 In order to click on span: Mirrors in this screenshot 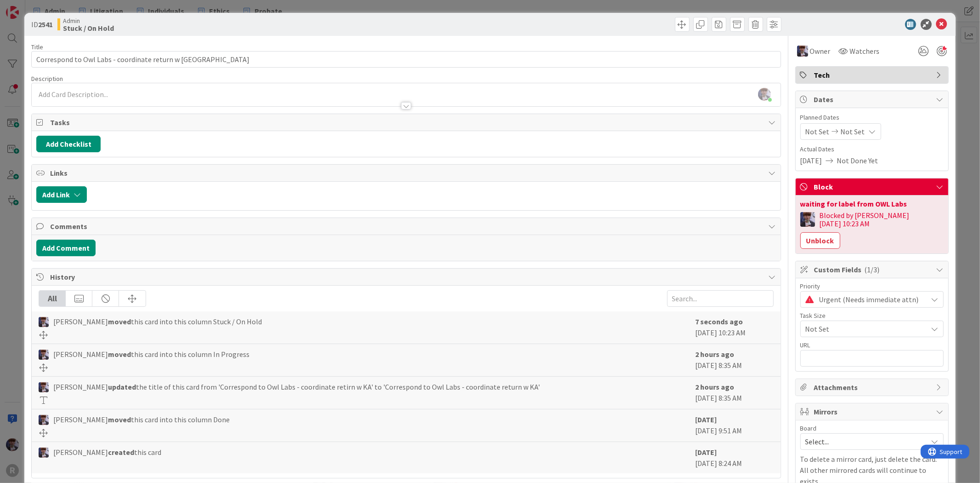, I will do `click(874, 411)`.